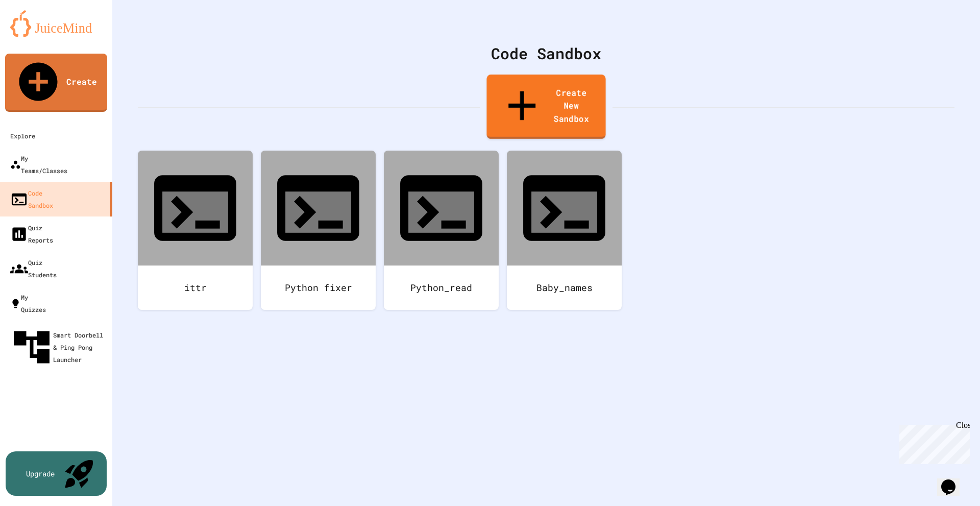  Describe the element at coordinates (546, 107) in the screenshot. I see `a: Create New Sandbox` at that location.